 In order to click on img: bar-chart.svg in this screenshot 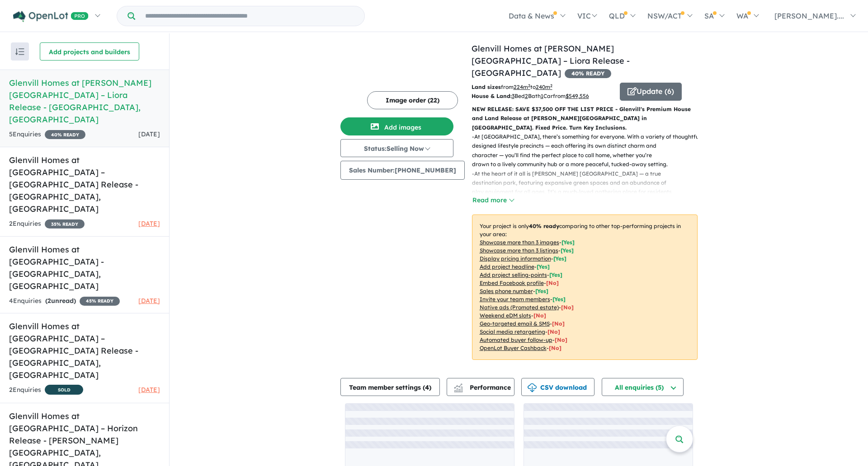, I will do `click(459, 390)`.